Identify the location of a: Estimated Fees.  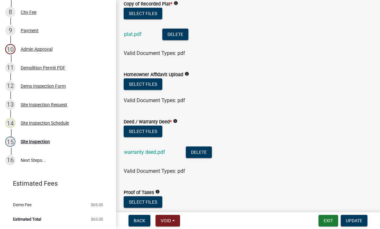
(55, 184).